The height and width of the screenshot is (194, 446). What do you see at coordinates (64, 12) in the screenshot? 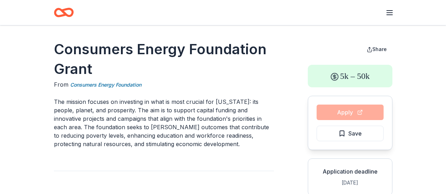
I see `a: Home` at bounding box center [64, 12].